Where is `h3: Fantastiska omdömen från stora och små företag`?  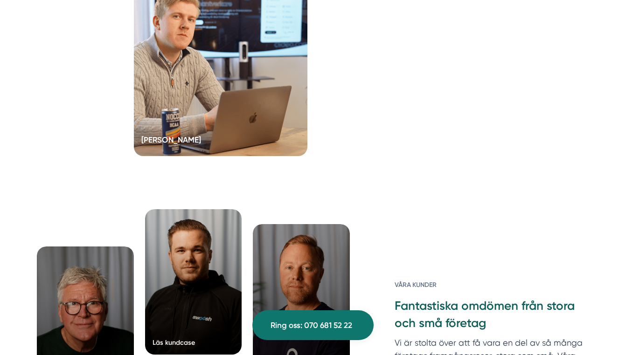 h3: Fantastiska omdömen från stora och små företag is located at coordinates (492, 317).